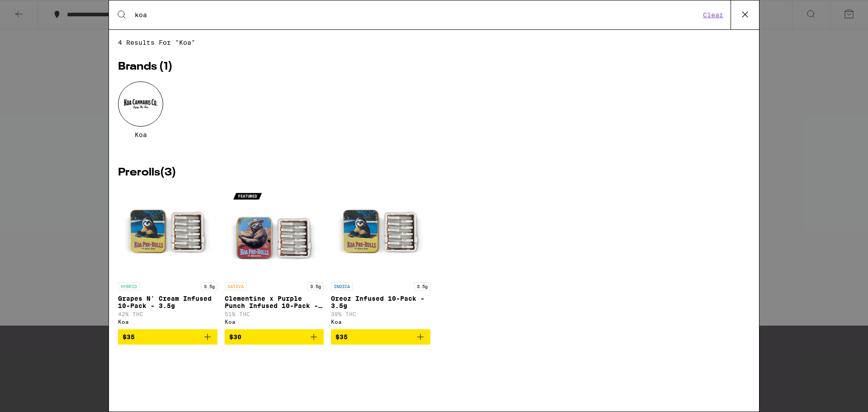 This screenshot has width=868, height=412. What do you see at coordinates (168, 259) in the screenshot?
I see `a: Open page for Grapes N' Cream Infused 10-Pack - 3.5g from Koa` at bounding box center [168, 259].